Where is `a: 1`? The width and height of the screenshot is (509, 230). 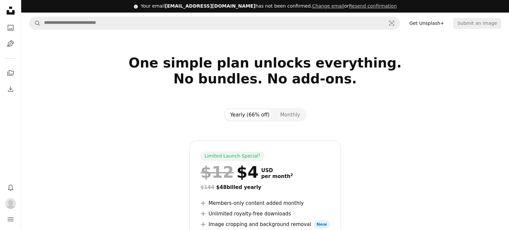 a: 1 is located at coordinates (260, 157).